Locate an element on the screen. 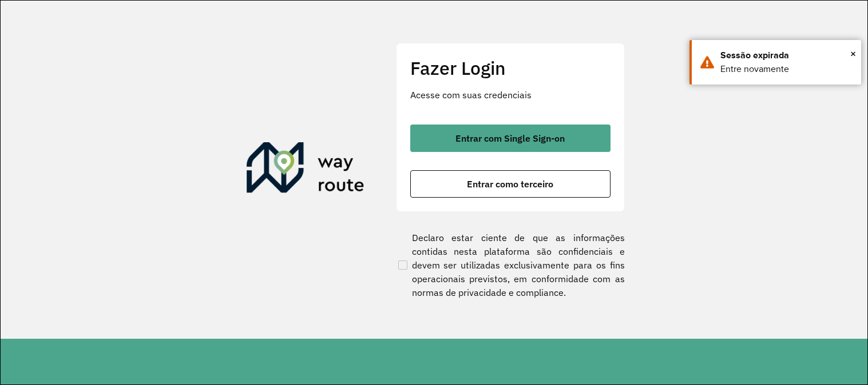 The height and width of the screenshot is (385, 868). span: Entrar com Single Sign-on is located at coordinates (510, 138).